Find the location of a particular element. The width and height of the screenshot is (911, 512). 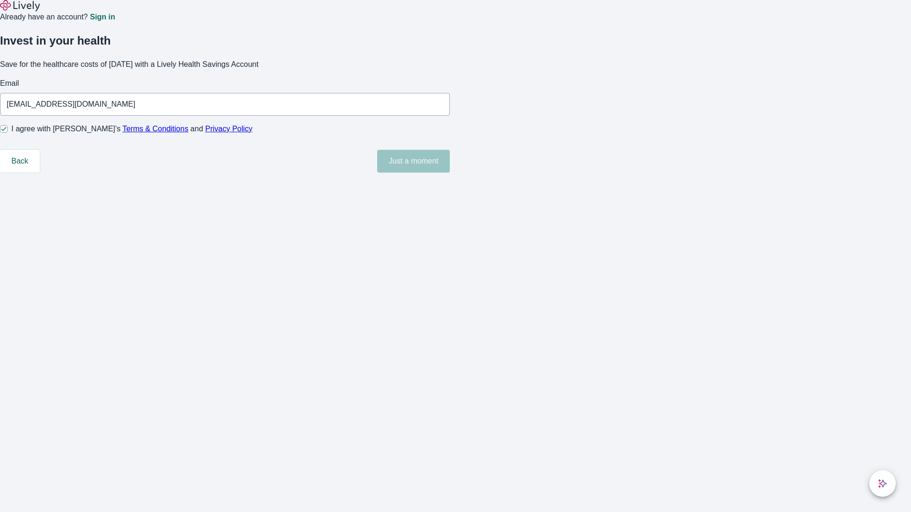

div: Sign in is located at coordinates (102, 17).